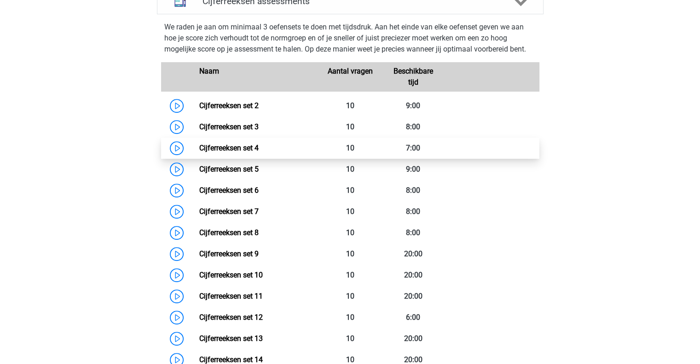  I want to click on a: Cijferreeksen set 8, so click(229, 233).